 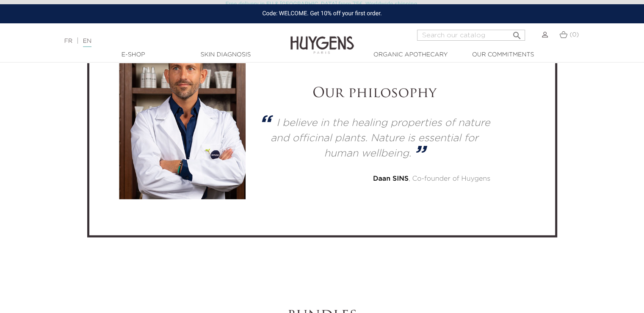 I want to click on div: , Co-founder of Huygens, so click(x=374, y=179).